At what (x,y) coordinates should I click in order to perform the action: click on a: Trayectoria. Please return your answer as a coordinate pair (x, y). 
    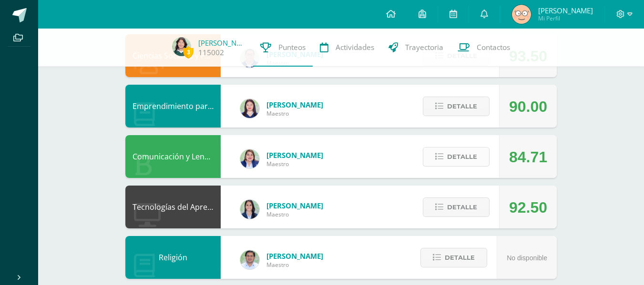
    Looking at the image, I should click on (416, 48).